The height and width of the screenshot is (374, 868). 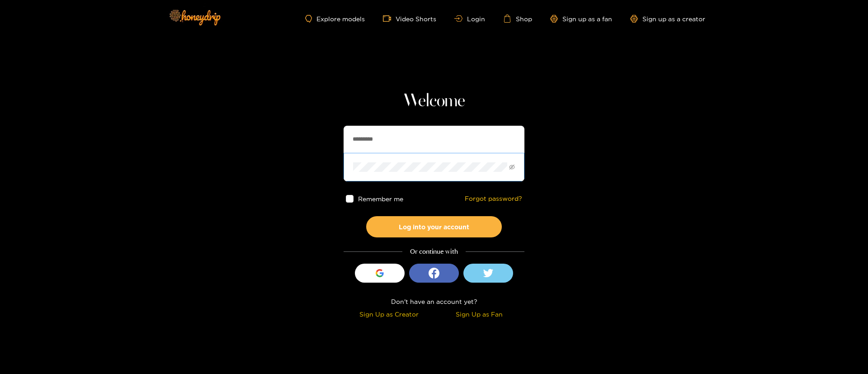 I want to click on div: Sign Up as Creator, so click(x=389, y=314).